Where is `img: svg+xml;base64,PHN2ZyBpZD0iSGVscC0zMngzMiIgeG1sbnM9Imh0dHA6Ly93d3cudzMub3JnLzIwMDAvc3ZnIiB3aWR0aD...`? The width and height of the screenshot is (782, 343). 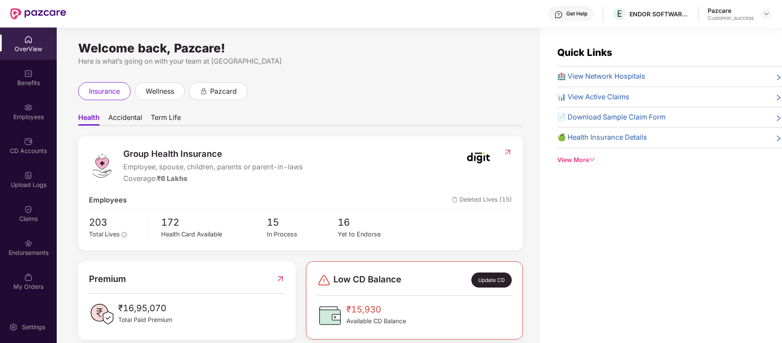 img: svg+xml;base64,PHN2ZyBpZD0iSGVscC0zMngzMiIgeG1sbnM9Imh0dHA6Ly93d3cudzMub3JnLzIwMDAvc3ZnIiB3aWR0aD... is located at coordinates (559, 15).